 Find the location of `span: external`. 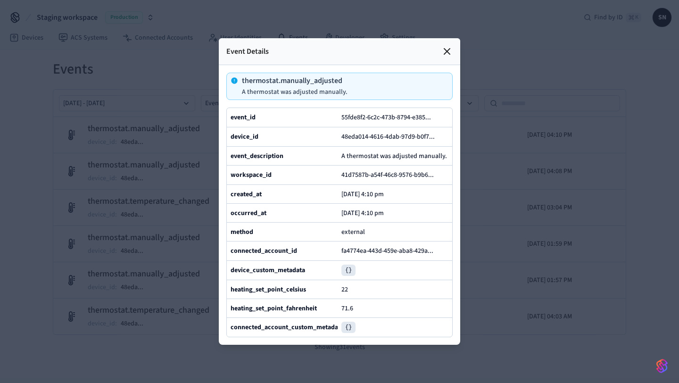

span: external is located at coordinates (353, 232).